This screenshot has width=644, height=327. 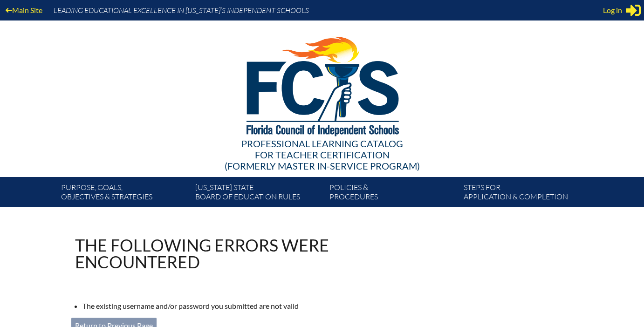 I want to click on span: for Teacher Certification, so click(x=322, y=154).